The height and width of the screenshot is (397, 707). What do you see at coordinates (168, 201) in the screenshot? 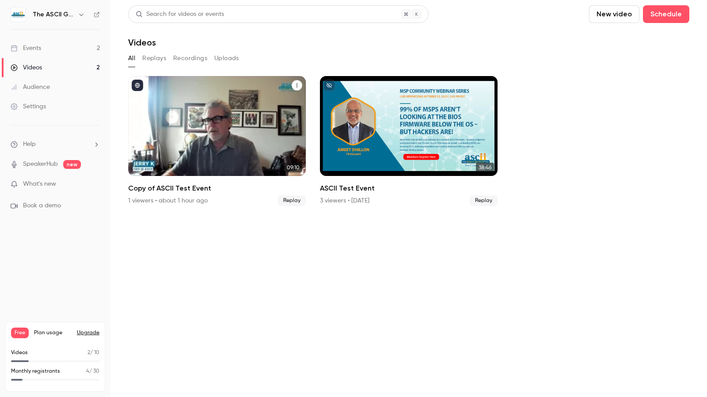
I see `div: 1 viewers • about 1 hour ago` at bounding box center [168, 201].